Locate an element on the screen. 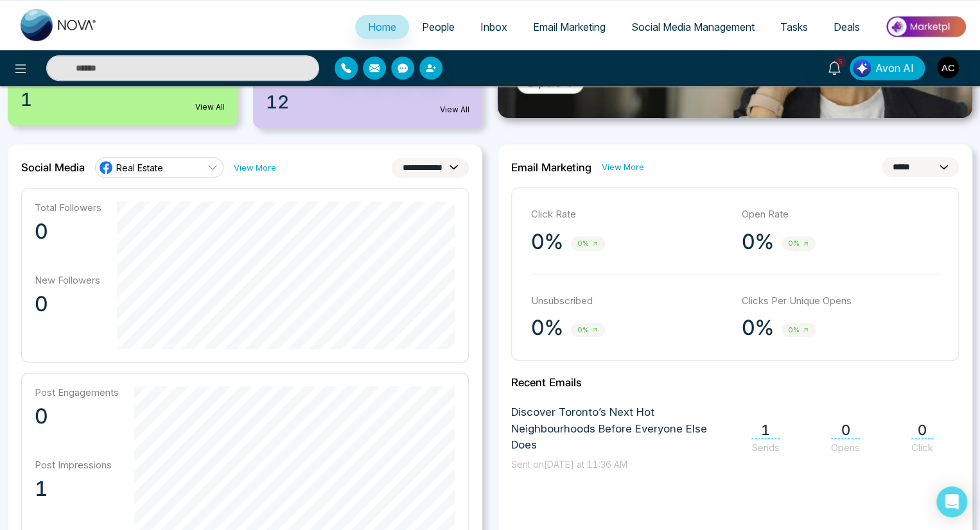 The width and height of the screenshot is (980, 530). a: Tasks is located at coordinates (794, 27).